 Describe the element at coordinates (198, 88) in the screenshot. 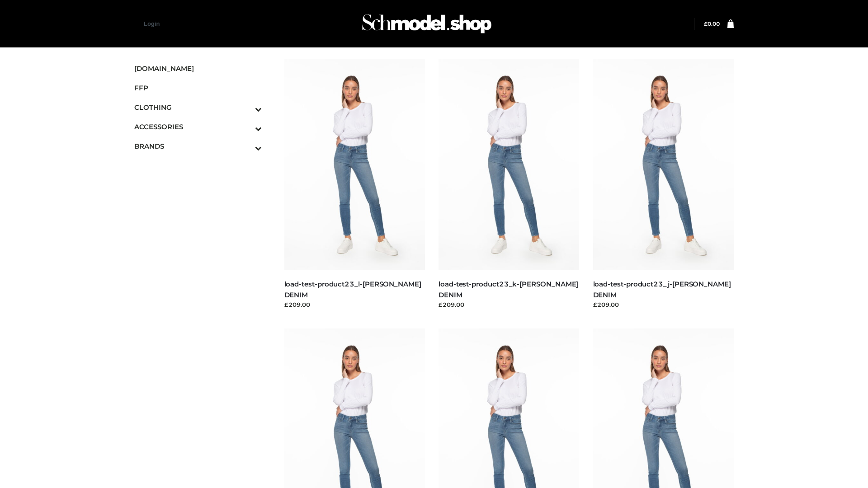

I see `a: FFP` at that location.